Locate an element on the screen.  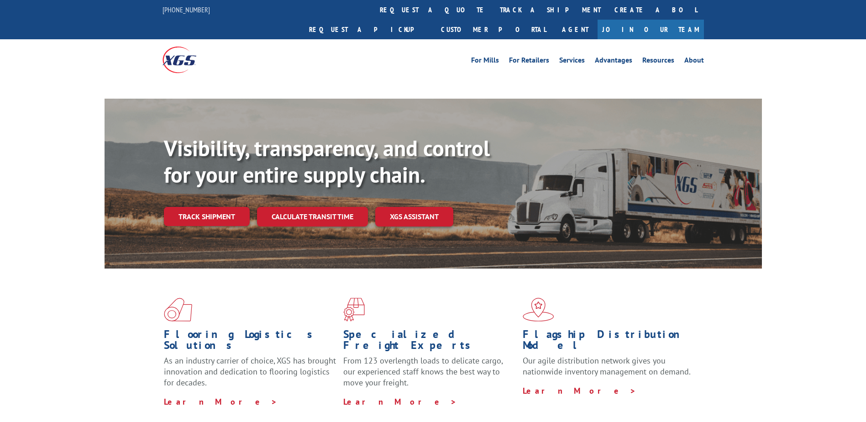
a: For Retailers is located at coordinates (529, 62).